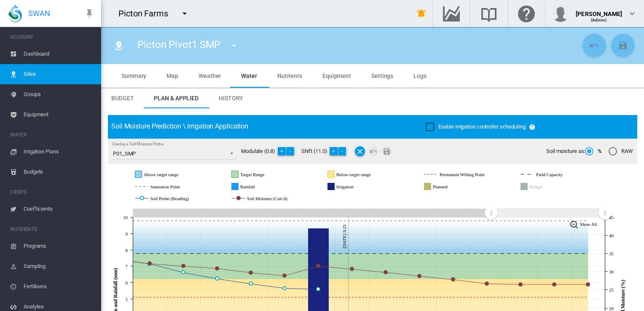  Describe the element at coordinates (249, 76) in the screenshot. I see `span: Water` at that location.